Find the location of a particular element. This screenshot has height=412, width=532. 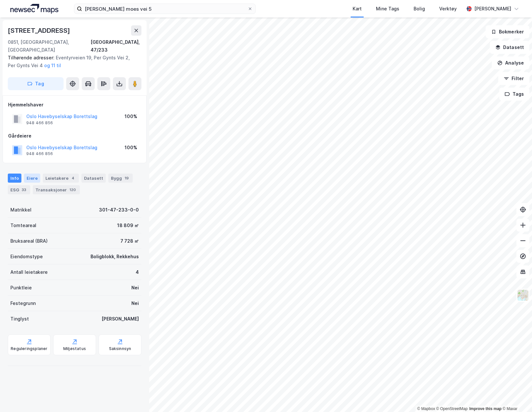

div: 301-47-233-0-0 is located at coordinates (119, 210).